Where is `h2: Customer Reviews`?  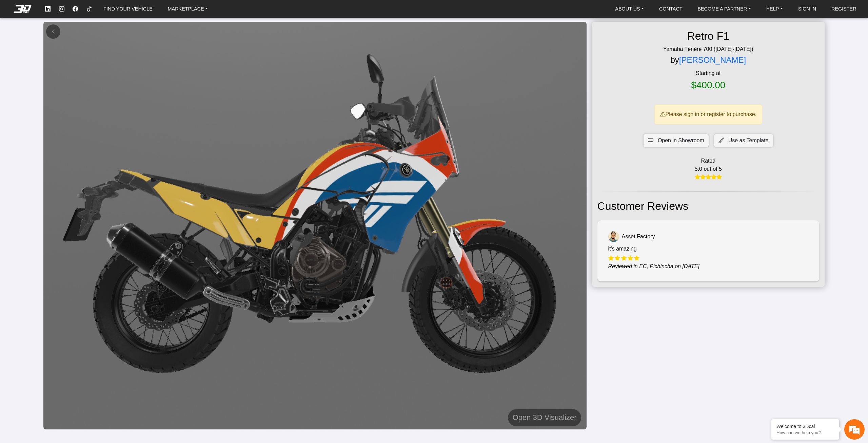 h2: Customer Reviews is located at coordinates (708, 206).